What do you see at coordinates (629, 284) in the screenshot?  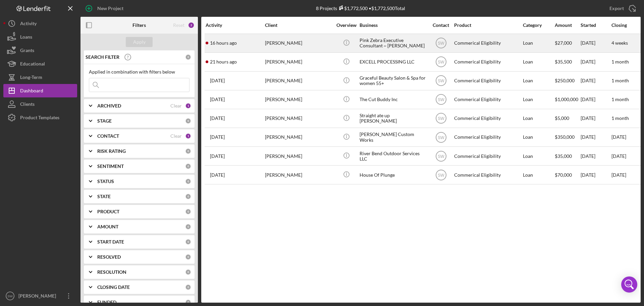 I see `div: Open Intercom Messenger` at bounding box center [629, 284].